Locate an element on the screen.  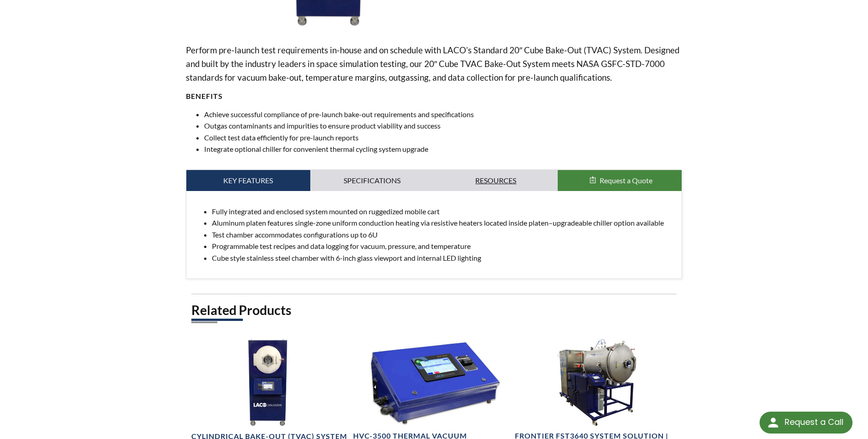
a: Resources is located at coordinates (496, 181).